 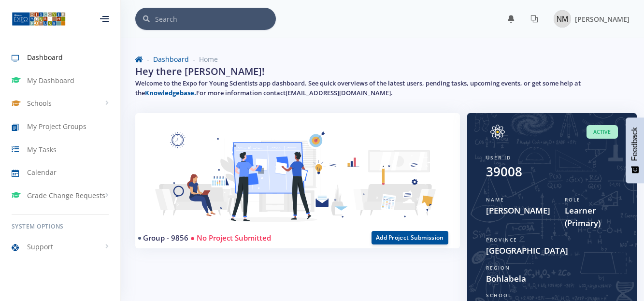 I want to click on nav: breadcrumb, so click(x=382, y=59).